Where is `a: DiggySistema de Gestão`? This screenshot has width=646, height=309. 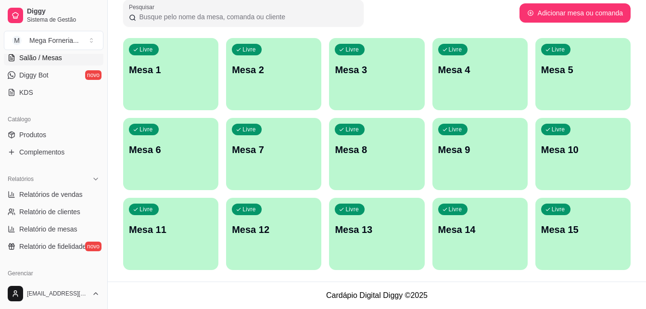
a: DiggySistema de Gestão is located at coordinates (53, 15).